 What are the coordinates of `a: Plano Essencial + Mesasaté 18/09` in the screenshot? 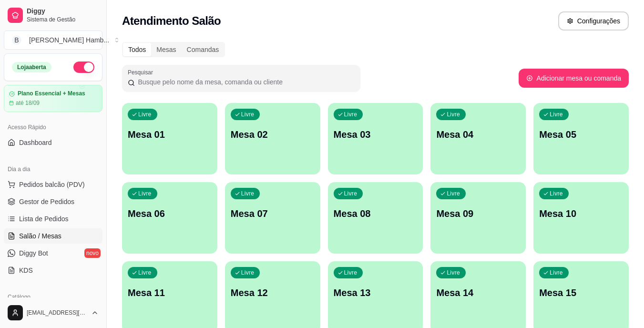 It's located at (53, 98).